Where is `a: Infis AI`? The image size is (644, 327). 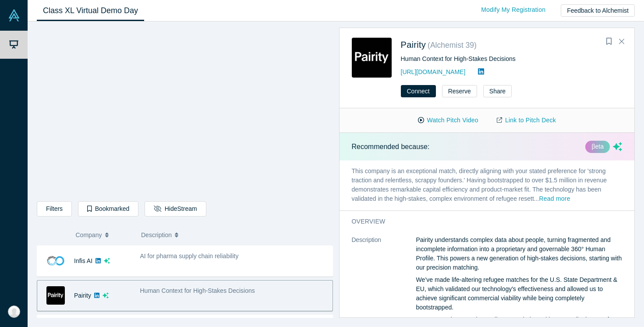 a: Infis AI is located at coordinates (83, 261).